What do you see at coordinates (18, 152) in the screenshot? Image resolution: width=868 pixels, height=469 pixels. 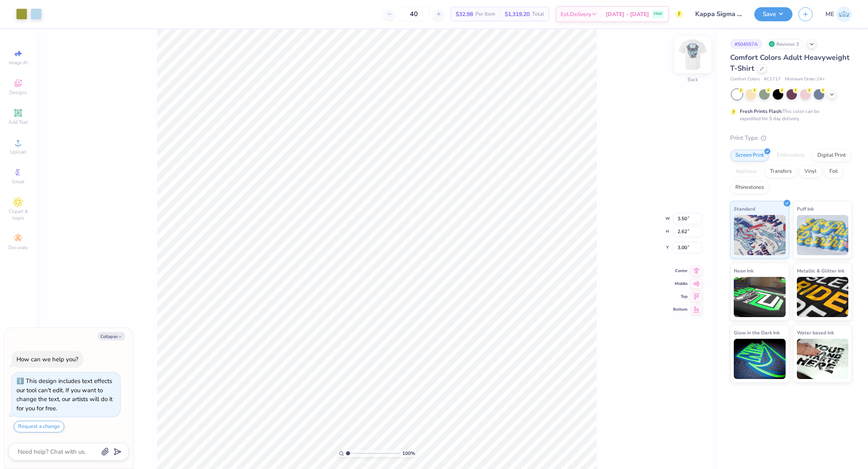 I see `span: Upload` at bounding box center [18, 152].